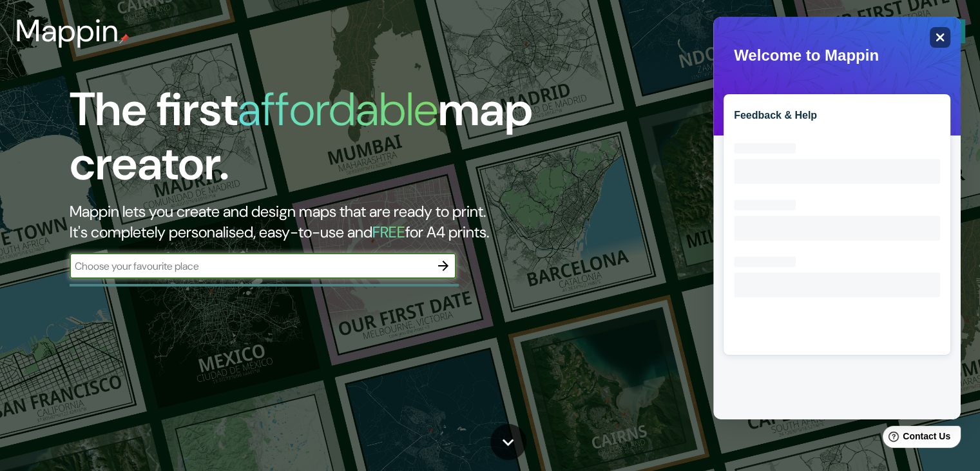 The image size is (980, 471). What do you see at coordinates (227, 21) in the screenshot?
I see `div: Close` at bounding box center [227, 21].